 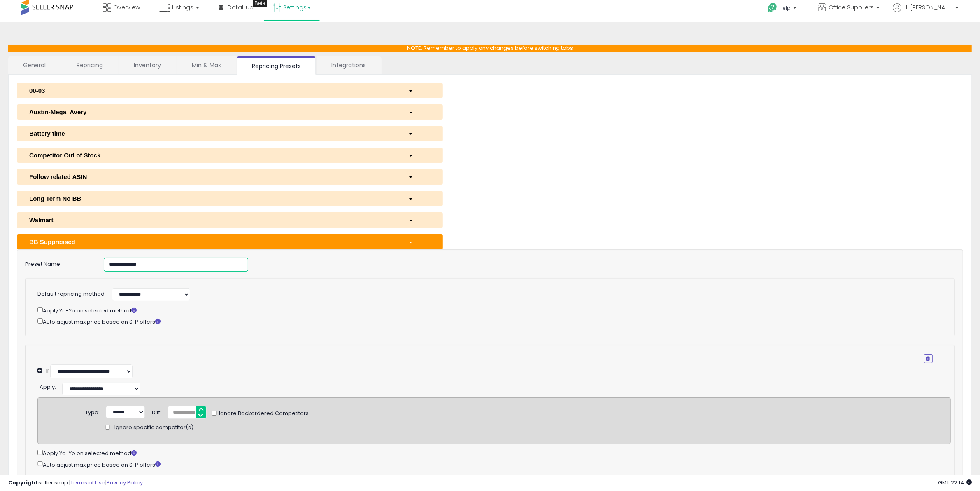 What do you see at coordinates (230, 112) in the screenshot?
I see `button: Austin-Mega_Avery` at bounding box center [230, 112].